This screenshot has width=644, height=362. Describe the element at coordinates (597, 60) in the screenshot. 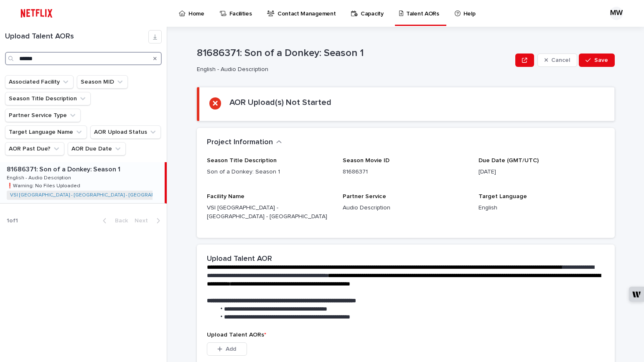

I see `button: Save` at that location.